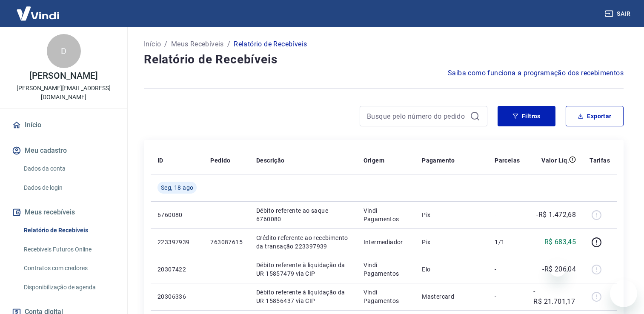 This screenshot has height=314, width=644. I want to click on p: -R$ 206,04, so click(559, 269).